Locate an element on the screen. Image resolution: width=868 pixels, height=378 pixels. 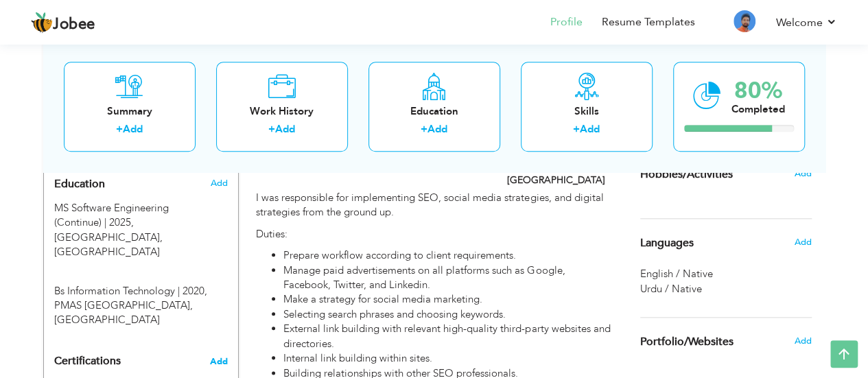
div: Completed is located at coordinates (758, 109).